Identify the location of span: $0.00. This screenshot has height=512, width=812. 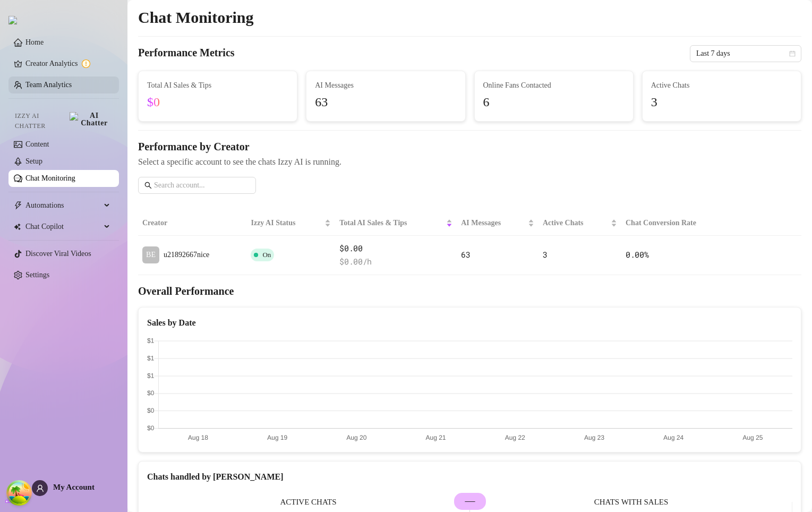
(395, 248).